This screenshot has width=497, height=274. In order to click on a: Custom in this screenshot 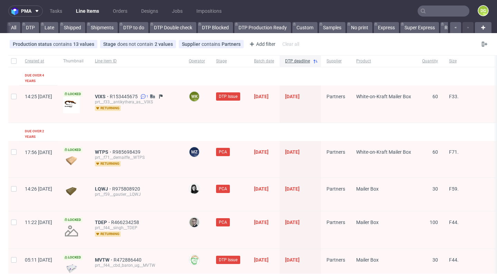, I will do `click(305, 28)`.